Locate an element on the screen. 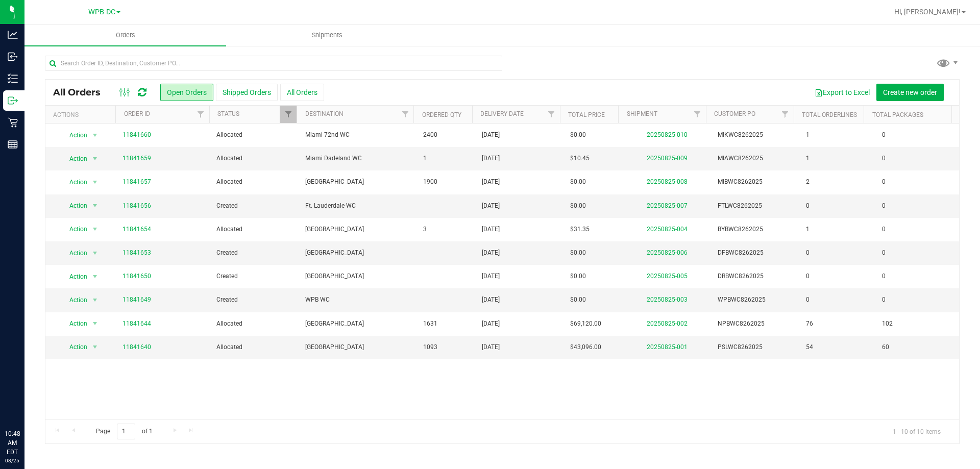  span: BYBWC8262025 is located at coordinates (755, 229).